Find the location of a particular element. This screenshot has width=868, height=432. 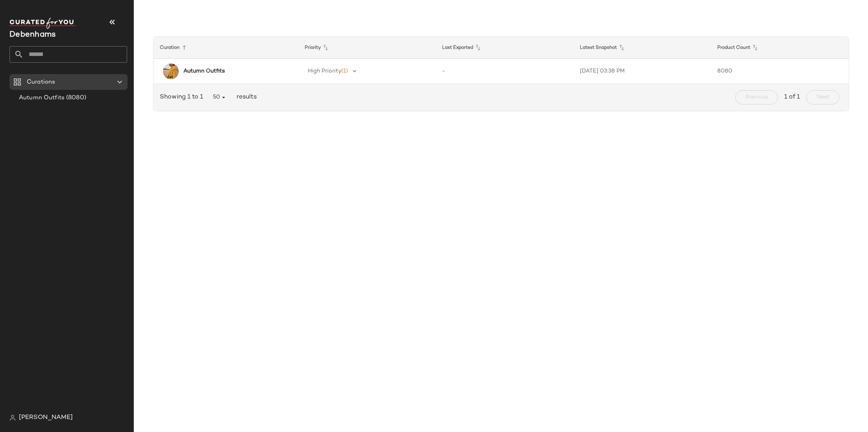

th: Last Exported is located at coordinates (504, 48).